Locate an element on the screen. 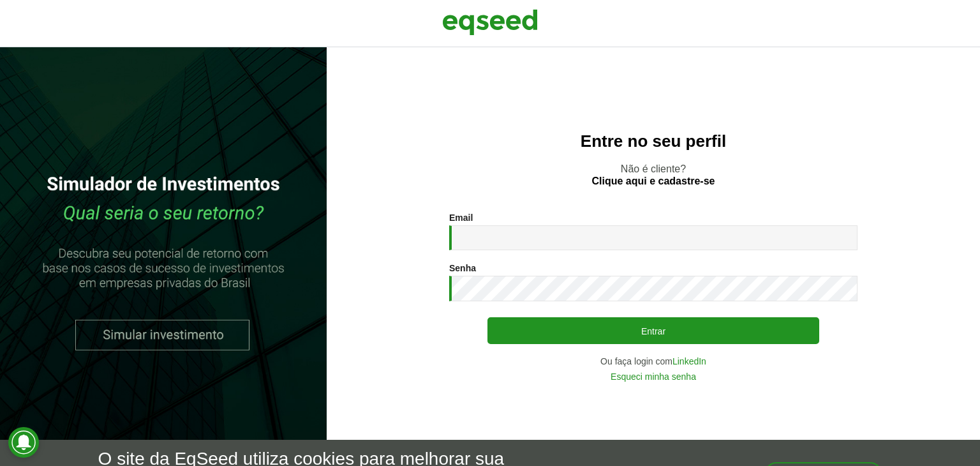  a: Esqueci minha senha is located at coordinates (654, 377).